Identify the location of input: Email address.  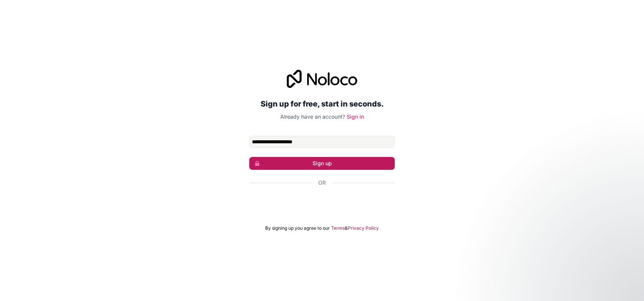
(322, 142).